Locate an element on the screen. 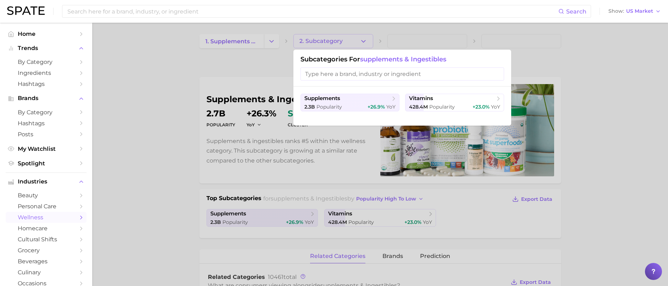 This screenshot has width=668, height=286. a: beauty is located at coordinates (46, 195).